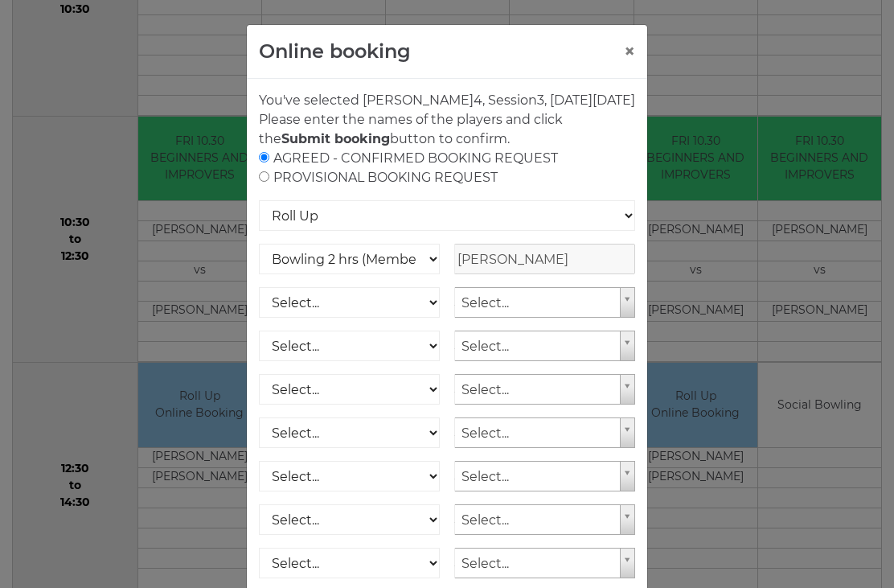 This screenshot has height=588, width=894. What do you see at coordinates (335, 138) in the screenshot?
I see `strong: Submit booking` at bounding box center [335, 138].